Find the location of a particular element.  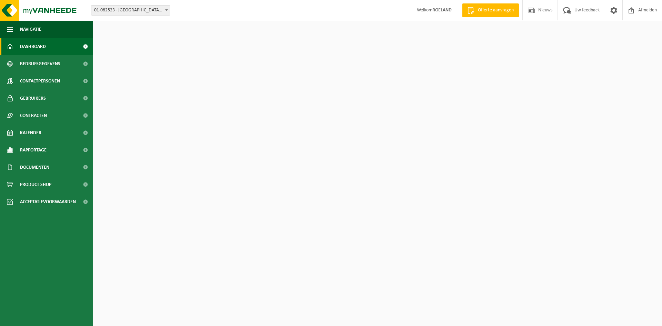

span: Kalender is located at coordinates (31, 133).